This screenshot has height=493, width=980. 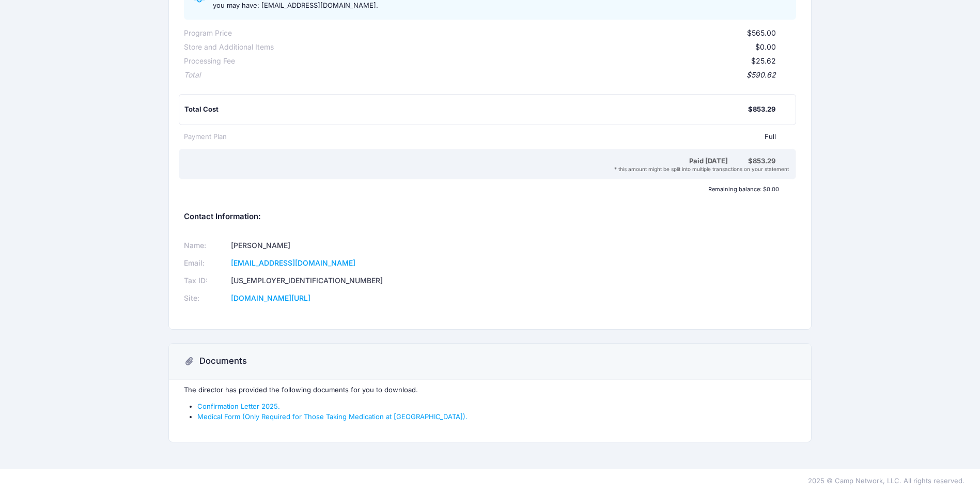 What do you see at coordinates (229, 47) in the screenshot?
I see `div: Store and Additional Items` at bounding box center [229, 47].